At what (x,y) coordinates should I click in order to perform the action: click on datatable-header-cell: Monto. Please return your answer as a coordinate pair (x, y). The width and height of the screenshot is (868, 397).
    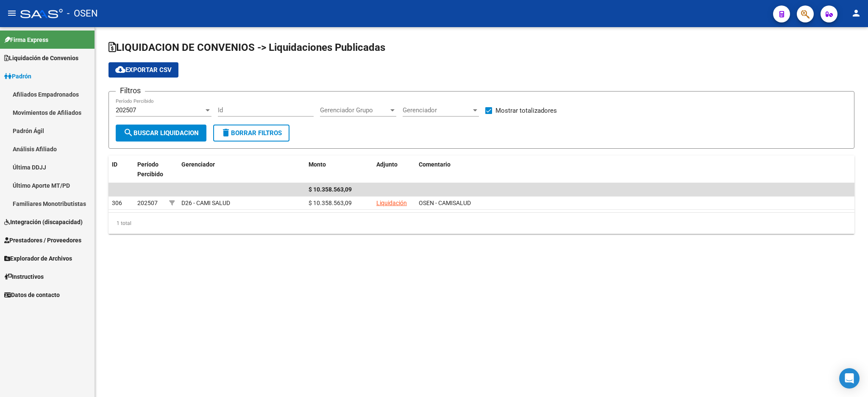
    Looking at the image, I should click on (339, 175).